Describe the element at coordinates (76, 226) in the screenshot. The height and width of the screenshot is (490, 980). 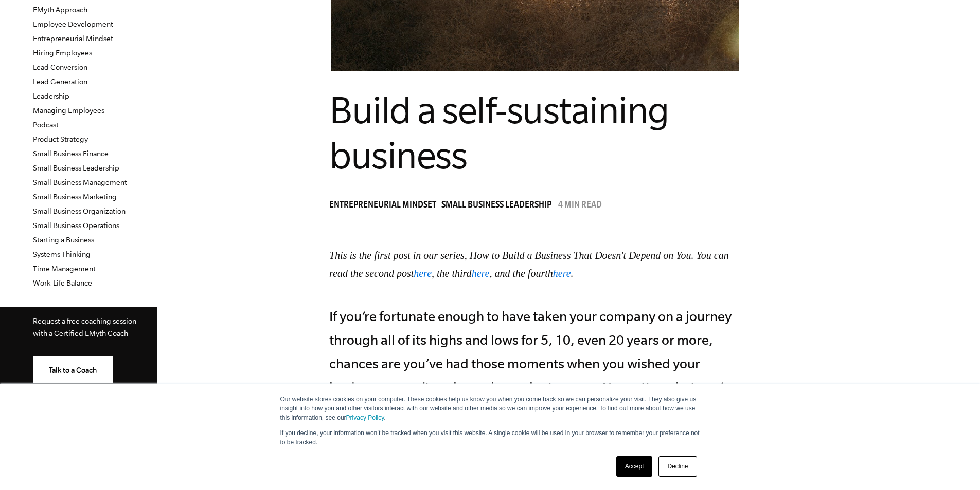
I see `a: Small Business Operations` at that location.